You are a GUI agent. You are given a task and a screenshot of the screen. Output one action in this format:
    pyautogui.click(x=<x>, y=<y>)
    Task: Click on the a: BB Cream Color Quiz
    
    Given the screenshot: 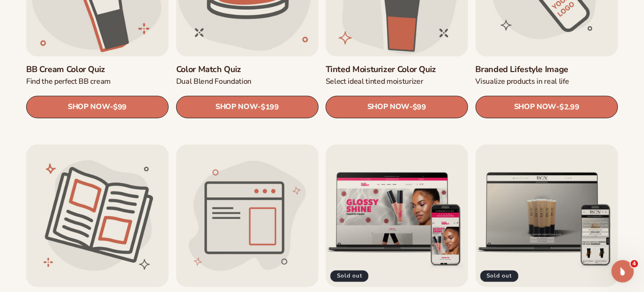 What is the action you would take?
    pyautogui.click(x=98, y=68)
    